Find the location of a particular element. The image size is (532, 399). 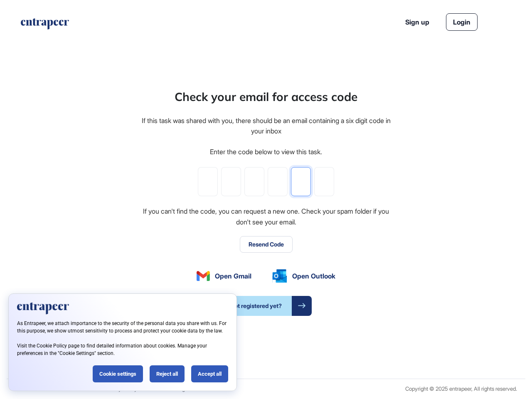

span: Open Gmail is located at coordinates (233, 276).